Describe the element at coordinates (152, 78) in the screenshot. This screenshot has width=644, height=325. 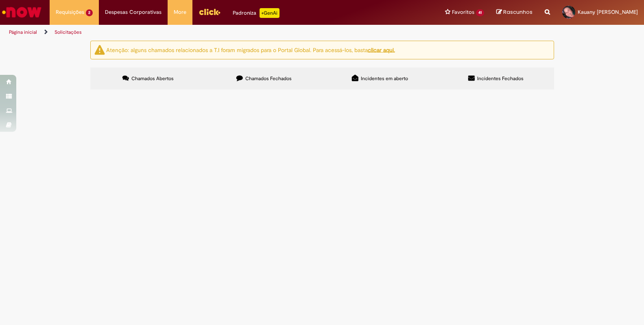
I see `span: Chamados Abertos` at that location.